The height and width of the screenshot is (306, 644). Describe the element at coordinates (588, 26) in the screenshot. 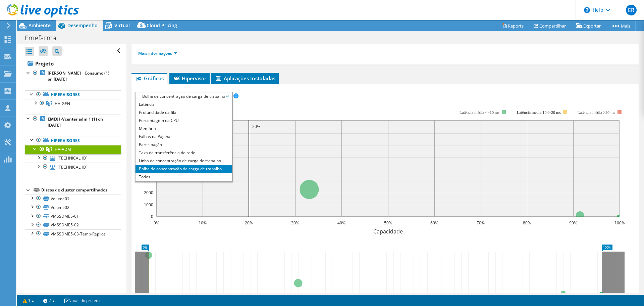

I see `a: Exportar` at that location.